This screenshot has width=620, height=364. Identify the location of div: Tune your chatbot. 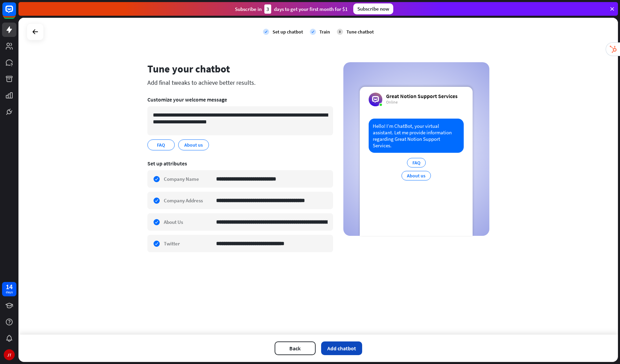
(240, 68).